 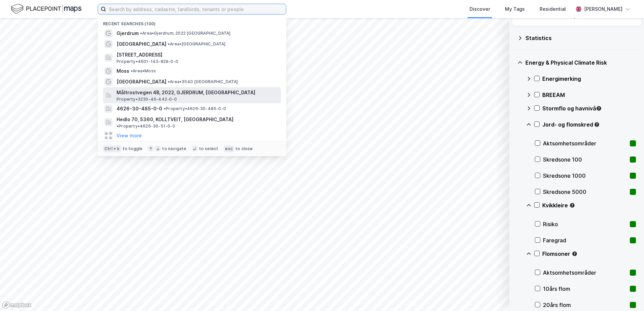 I want to click on span: Gjerdrum, so click(x=128, y=33).